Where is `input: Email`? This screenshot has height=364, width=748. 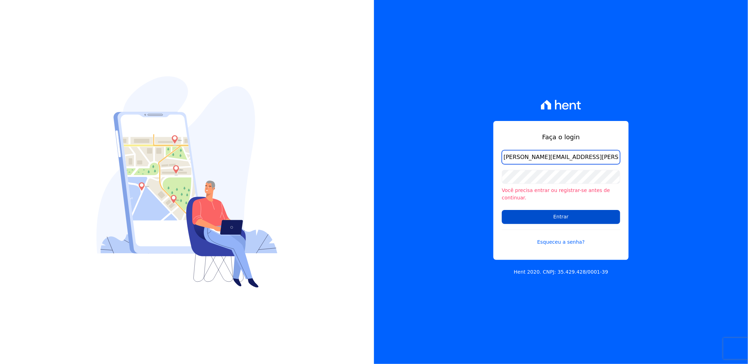
input: Email is located at coordinates (561, 157).